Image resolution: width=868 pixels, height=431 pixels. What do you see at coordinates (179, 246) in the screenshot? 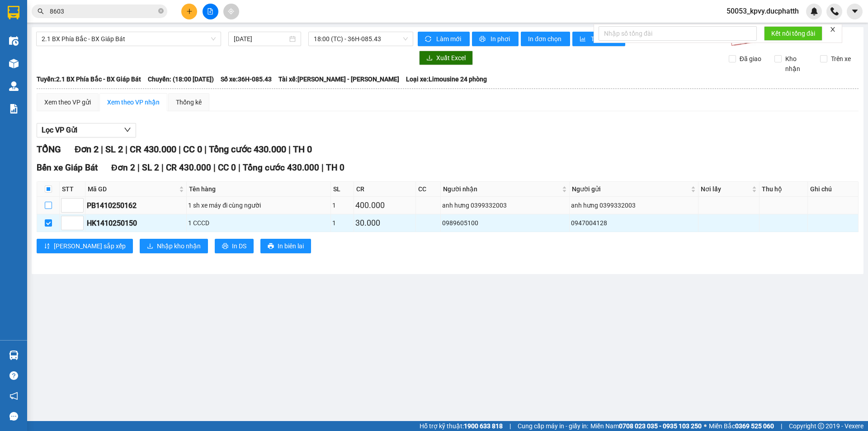
I see `span: Nhập kho nhận` at bounding box center [179, 246].